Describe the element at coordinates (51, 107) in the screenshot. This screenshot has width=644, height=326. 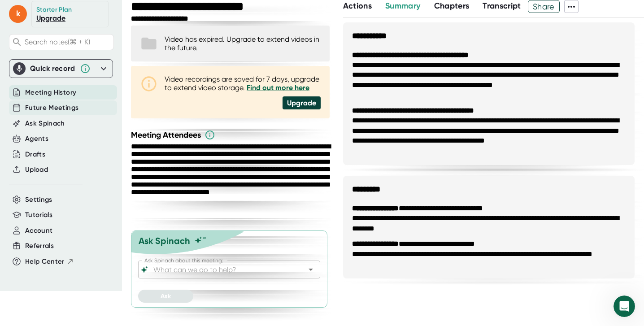
I see `button: Future Meetings` at that location.